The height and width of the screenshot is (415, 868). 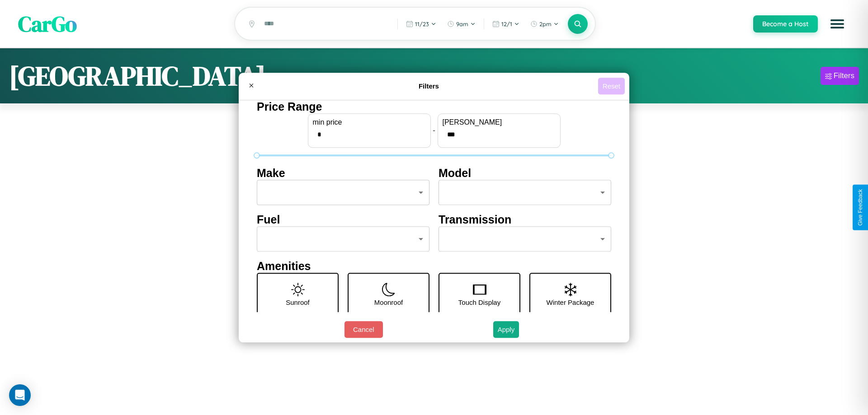 What do you see at coordinates (505, 24) in the screenshot?
I see `button: 12/1` at bounding box center [505, 24].